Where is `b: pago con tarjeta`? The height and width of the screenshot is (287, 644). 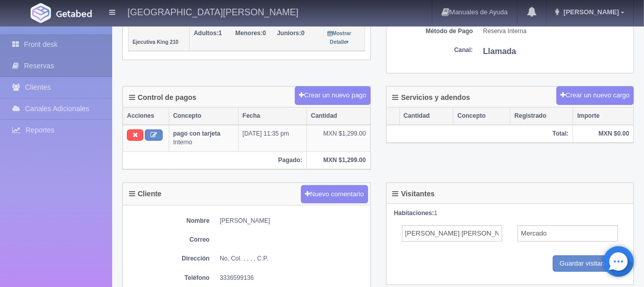
b: pago con tarjeta is located at coordinates (197, 133).